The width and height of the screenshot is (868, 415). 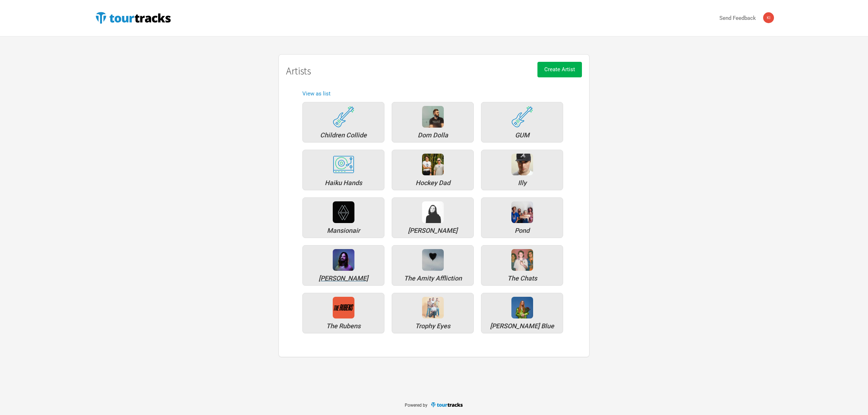 What do you see at coordinates (343, 259) in the screenshot?
I see `img: 1c9c0d9d-bb44-4064-8aca-048da12526be-1901_matt-sav_kevin-parker_1-1-2ace69638876a8c15dac9aec12088...` at bounding box center [343, 259].